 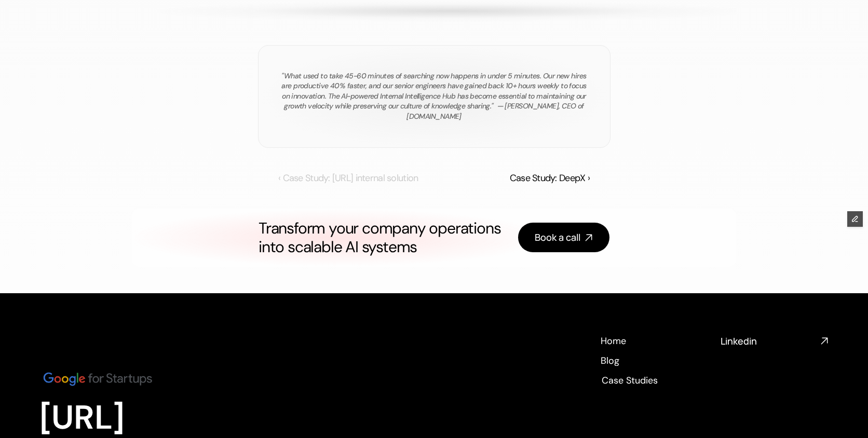 I want to click on h1: Transform your company operations into scalable AI systems, so click(x=380, y=238).